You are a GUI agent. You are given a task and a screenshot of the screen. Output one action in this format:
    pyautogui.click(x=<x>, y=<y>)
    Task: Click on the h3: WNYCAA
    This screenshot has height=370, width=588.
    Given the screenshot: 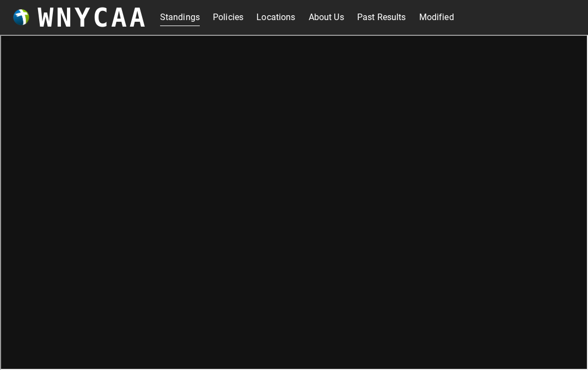 What is the action you would take?
    pyautogui.click(x=92, y=17)
    